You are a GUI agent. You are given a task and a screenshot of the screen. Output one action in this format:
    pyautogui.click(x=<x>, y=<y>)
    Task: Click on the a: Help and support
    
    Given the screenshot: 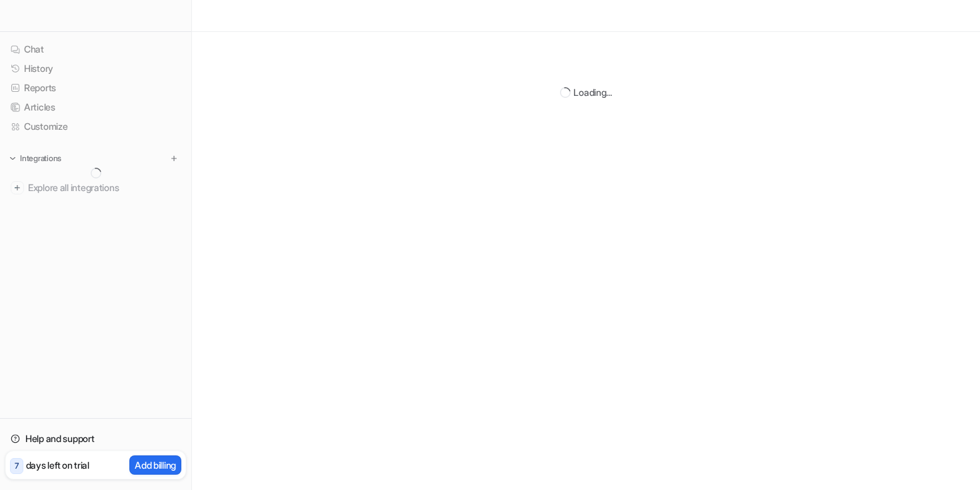 What is the action you would take?
    pyautogui.click(x=95, y=439)
    